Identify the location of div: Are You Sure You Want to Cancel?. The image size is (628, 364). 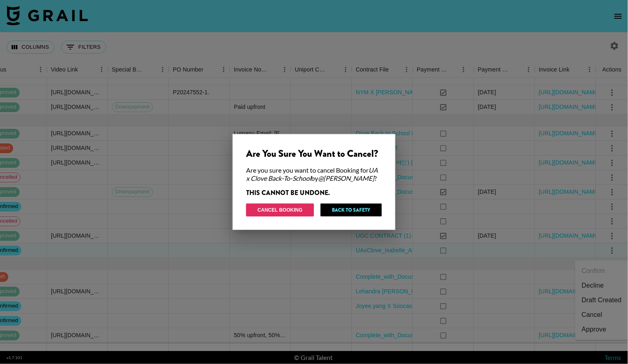
(314, 153).